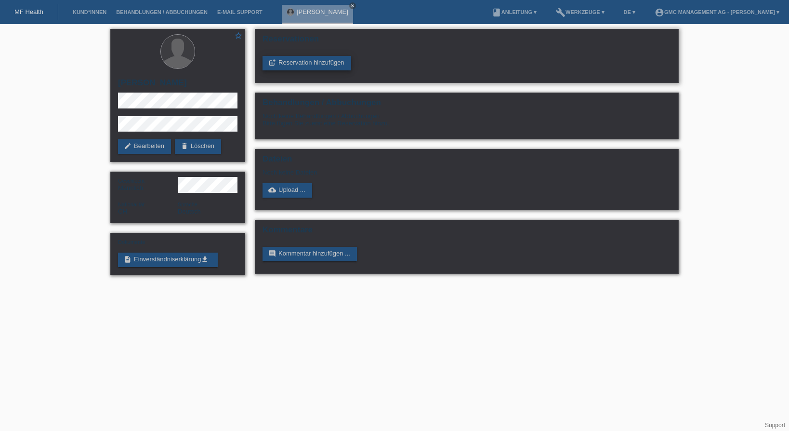 The image size is (789, 431). Describe the element at coordinates (514, 12) in the screenshot. I see `a: bookAnleitung ▾` at that location.